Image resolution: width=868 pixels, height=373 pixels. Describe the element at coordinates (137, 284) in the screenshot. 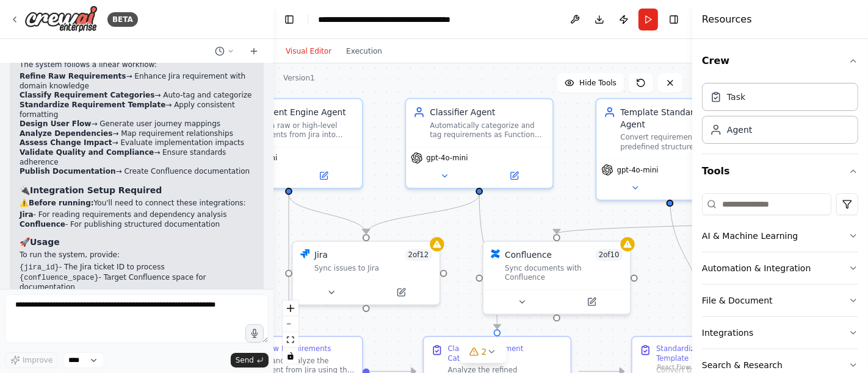

I see `li: - Target Confluence space for documentation` at that location.